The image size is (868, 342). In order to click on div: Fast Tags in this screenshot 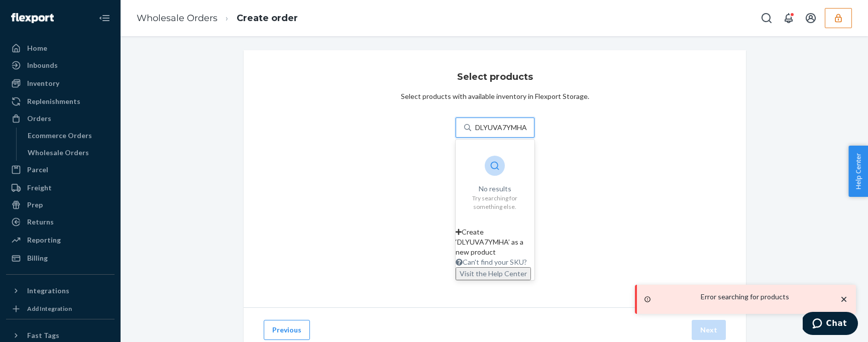, I will do `click(43, 335)`.